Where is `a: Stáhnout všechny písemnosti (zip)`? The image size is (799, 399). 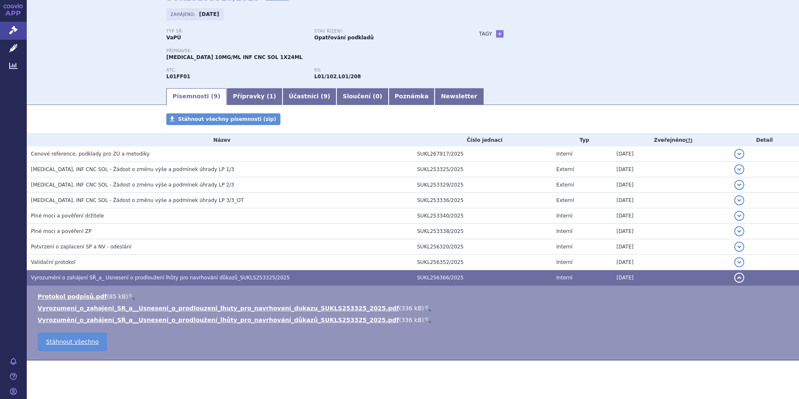 a: Stáhnout všechny písemnosti (zip) is located at coordinates (223, 119).